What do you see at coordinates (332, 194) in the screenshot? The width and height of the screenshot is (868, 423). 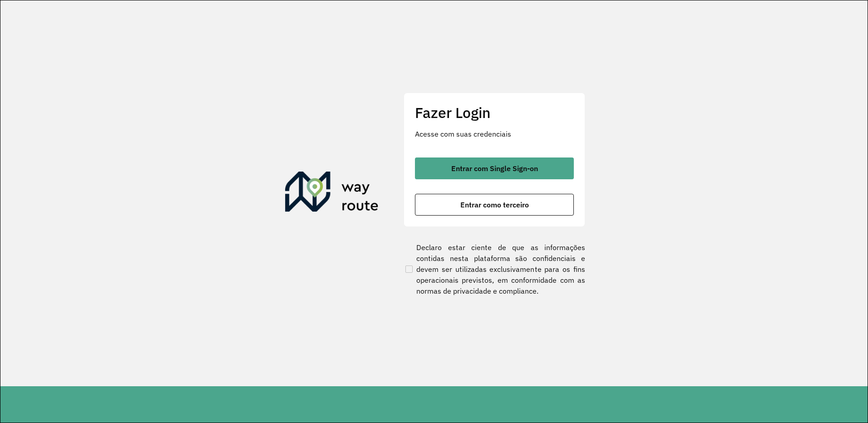 I see `img: Roteirizador AmbevTech` at bounding box center [332, 194].